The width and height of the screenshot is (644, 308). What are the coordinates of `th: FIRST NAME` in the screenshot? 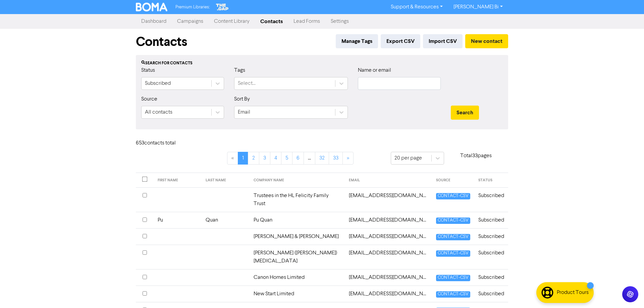 It's located at (178, 180).